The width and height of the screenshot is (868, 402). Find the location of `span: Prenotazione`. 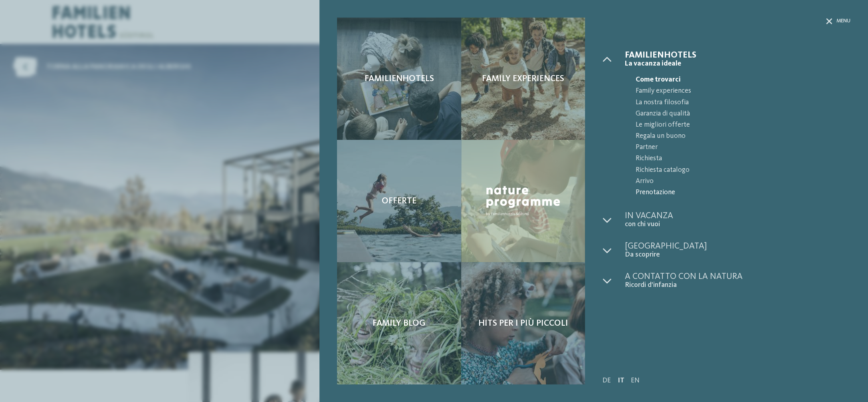

span: Prenotazione is located at coordinates (743, 192).